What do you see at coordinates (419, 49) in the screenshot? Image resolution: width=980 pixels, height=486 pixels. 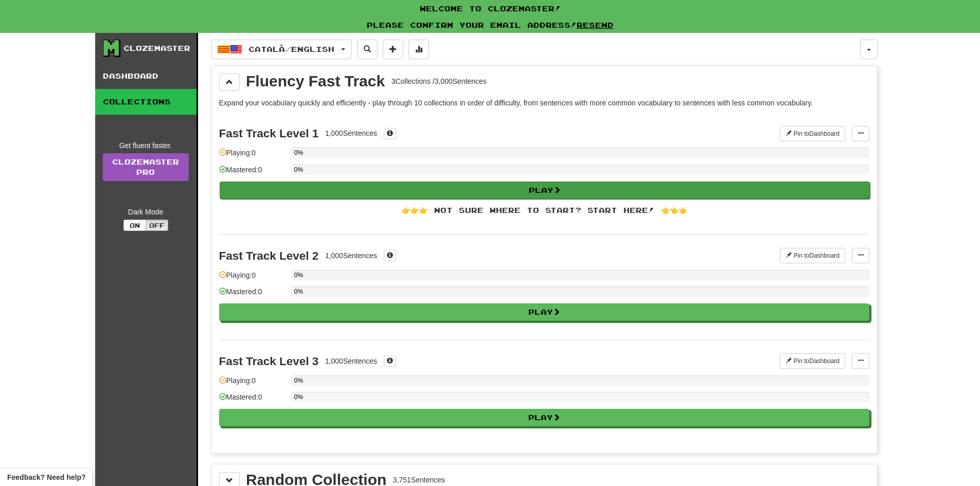 I see `button: More stats` at bounding box center [419, 49].